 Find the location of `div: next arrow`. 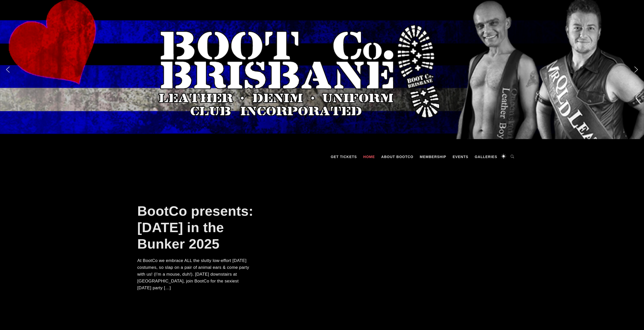

div: next arrow is located at coordinates (636, 70).